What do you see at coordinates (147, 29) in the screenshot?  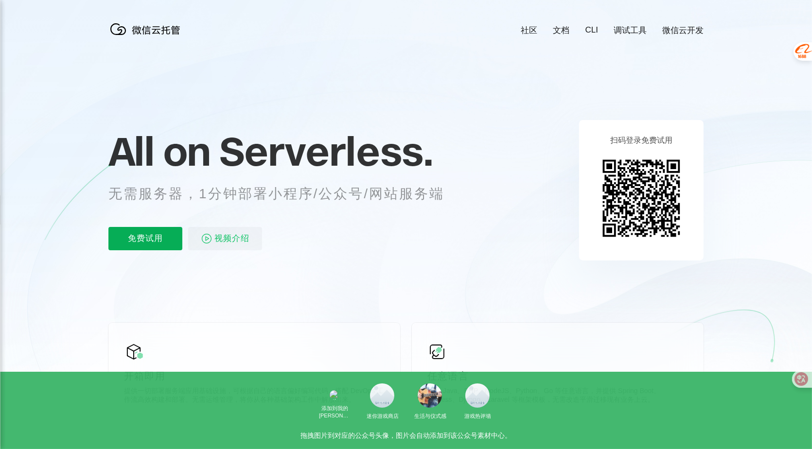 I see `img: 微信云托管` at bounding box center [147, 29].